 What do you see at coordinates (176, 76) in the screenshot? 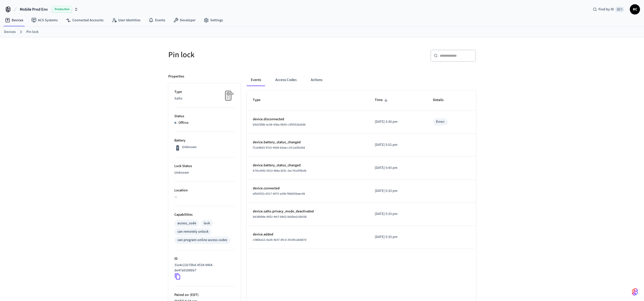
I see `p: Properties` at bounding box center [176, 76].